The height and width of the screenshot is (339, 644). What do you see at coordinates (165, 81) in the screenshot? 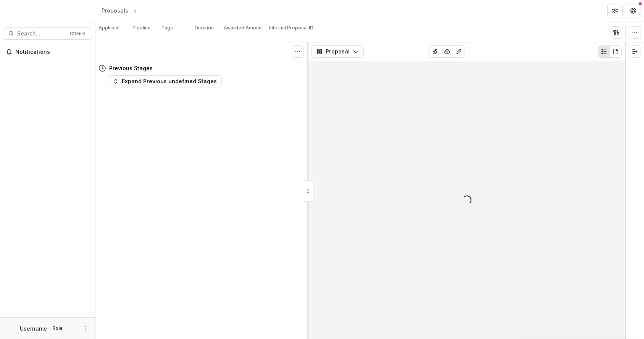
I see `button: Expand Previous undefined Stages` at bounding box center [165, 81].